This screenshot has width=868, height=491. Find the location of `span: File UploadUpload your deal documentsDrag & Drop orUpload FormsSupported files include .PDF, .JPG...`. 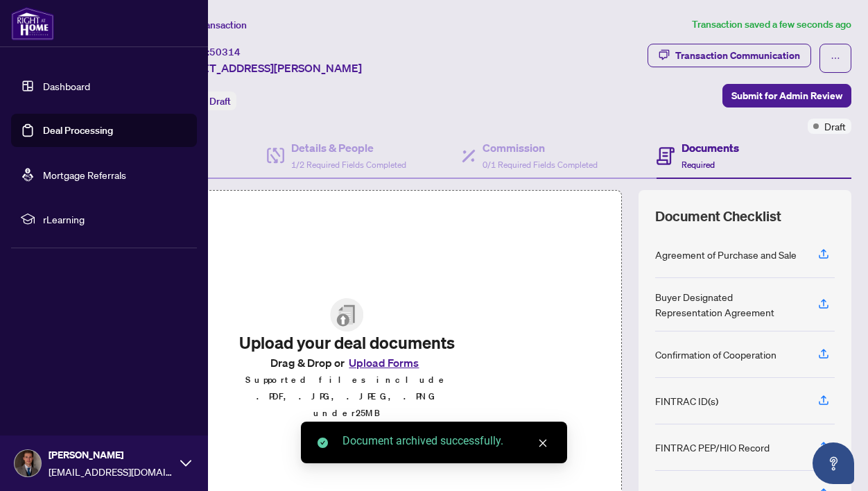

span: File UploadUpload your deal documentsDrag & Drop orUpload FormsSupported files include .PDF, .JPG... is located at coordinates (346, 360).